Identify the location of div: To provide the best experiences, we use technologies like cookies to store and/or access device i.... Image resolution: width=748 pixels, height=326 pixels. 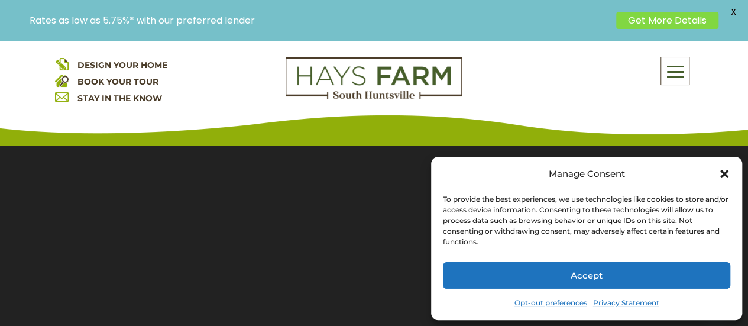
(586, 220).